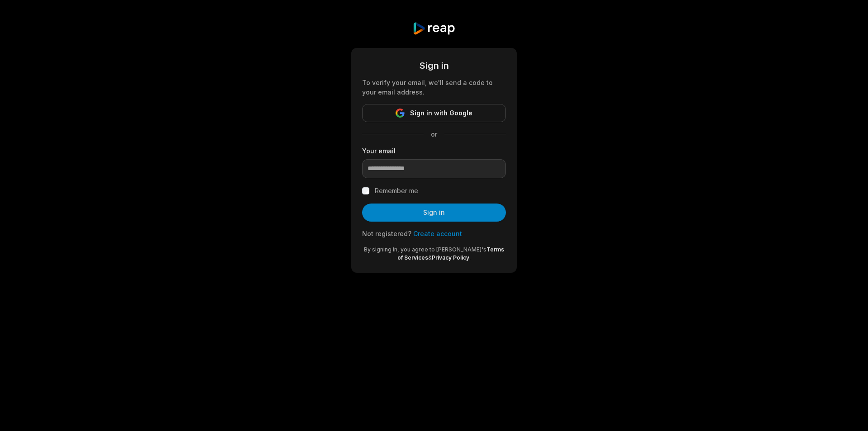  Describe the element at coordinates (433, 28) in the screenshot. I see `img: reap` at that location.